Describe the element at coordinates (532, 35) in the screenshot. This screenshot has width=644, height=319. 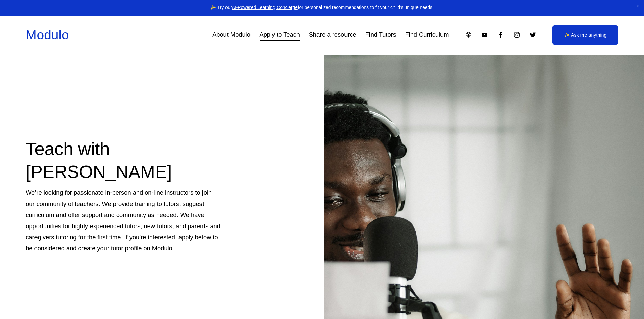
I see `a: Twitter` at that location.